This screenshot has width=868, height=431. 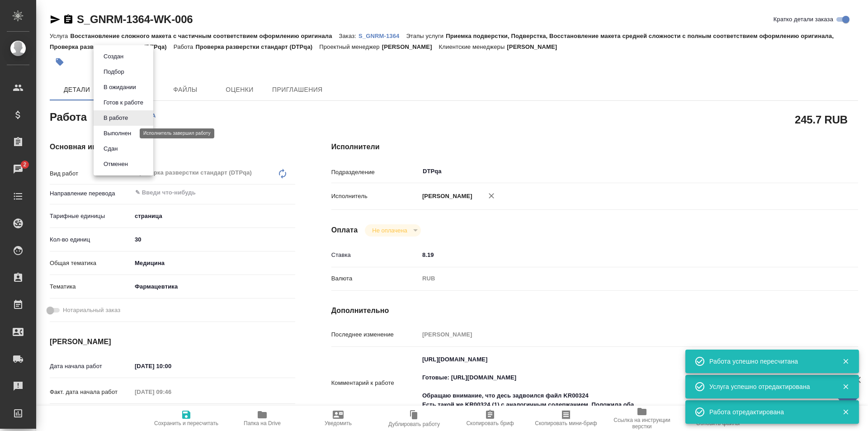 What do you see at coordinates (769, 412) in the screenshot?
I see `div: Работа отредактирована` at bounding box center [769, 412].